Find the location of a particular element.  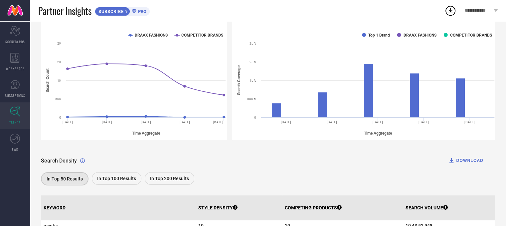

span: SCORECARDS is located at coordinates (15, 42).